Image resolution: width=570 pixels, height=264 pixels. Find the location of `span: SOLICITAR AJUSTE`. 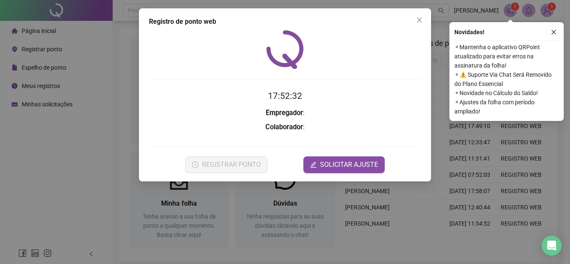

span: SOLICITAR AJUSTE is located at coordinates (349, 165).